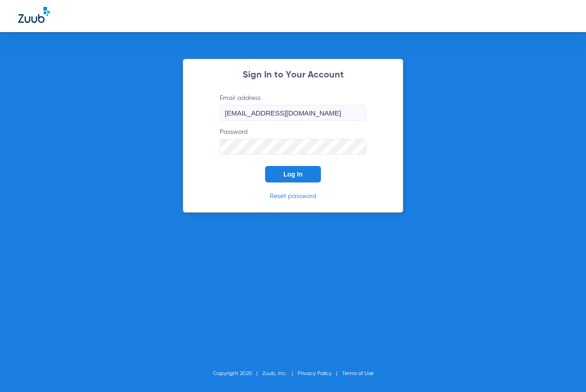  Describe the element at coordinates (34, 14) in the screenshot. I see `img: Zuub Logo` at that location.